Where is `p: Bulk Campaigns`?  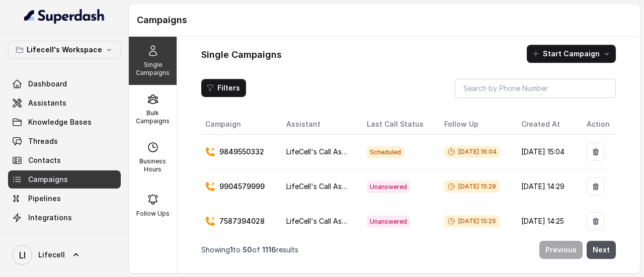
p: Bulk Campaigns is located at coordinates (153, 117).